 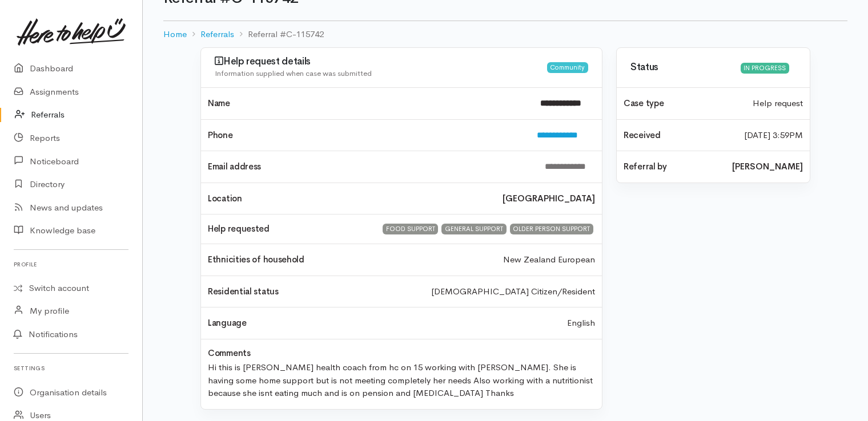 What do you see at coordinates (348, 199) in the screenshot?
I see `h4: Location` at bounding box center [348, 199].